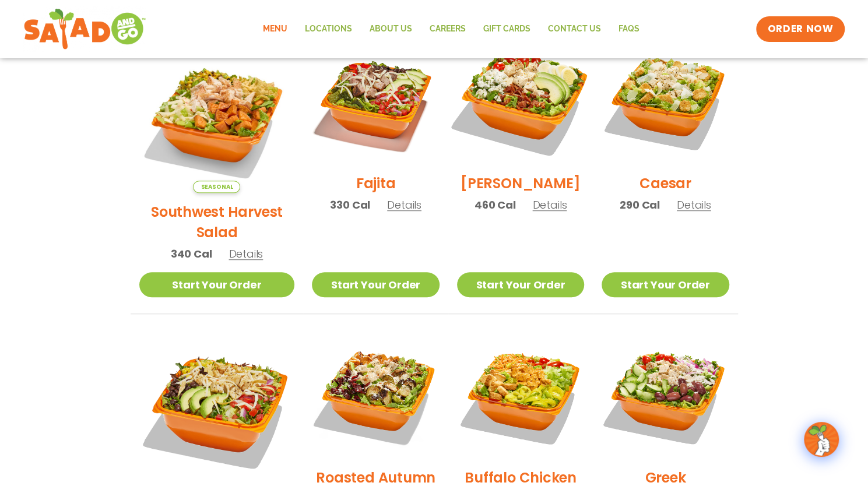 Image resolution: width=868 pixels, height=486 pixels. What do you see at coordinates (495, 205) in the screenshot?
I see `span: 460 Cal` at bounding box center [495, 205].